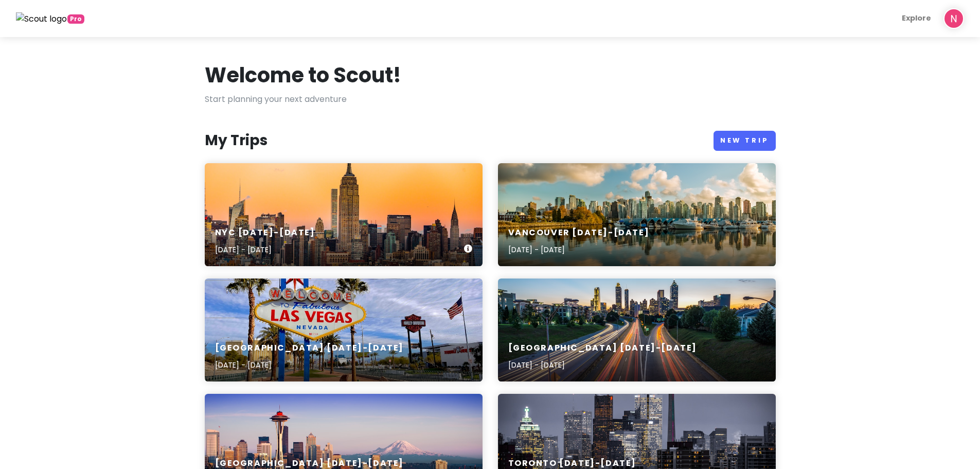 Image resolution: width=980 pixels, height=469 pixels. Describe the element at coordinates (490, 99) in the screenshot. I see `p: Start planning your next adventure` at that location.